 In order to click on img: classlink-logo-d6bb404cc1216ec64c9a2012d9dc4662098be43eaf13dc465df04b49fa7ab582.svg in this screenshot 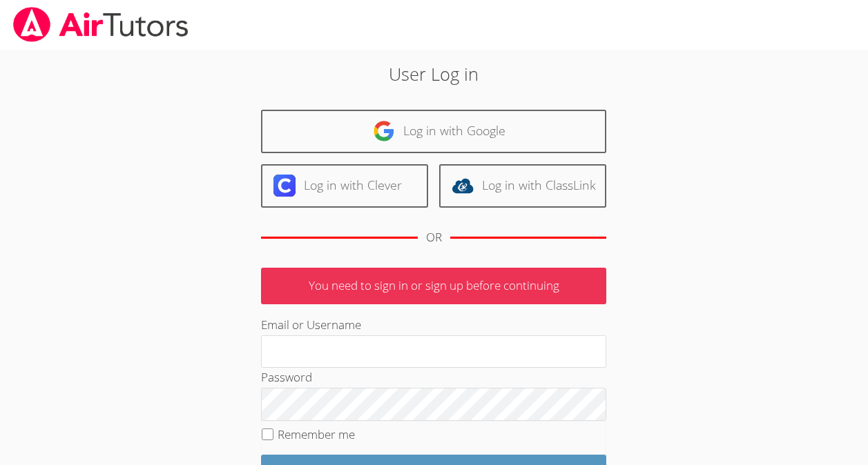, I will do `click(463, 186)`.